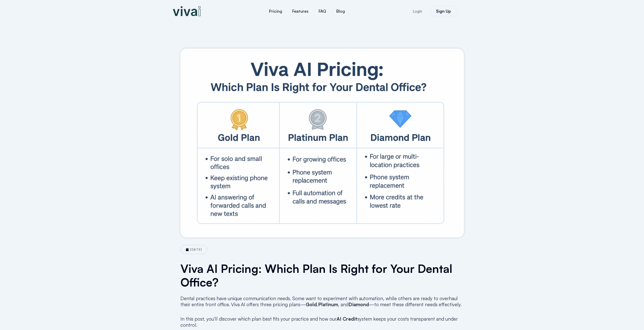 The image size is (644, 330). I want to click on strong: Diamond, so click(358, 304).